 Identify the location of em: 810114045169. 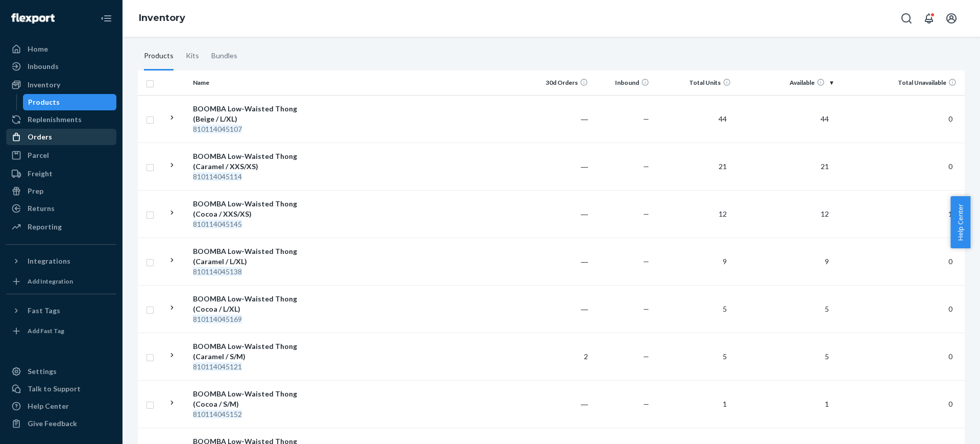
(218, 319).